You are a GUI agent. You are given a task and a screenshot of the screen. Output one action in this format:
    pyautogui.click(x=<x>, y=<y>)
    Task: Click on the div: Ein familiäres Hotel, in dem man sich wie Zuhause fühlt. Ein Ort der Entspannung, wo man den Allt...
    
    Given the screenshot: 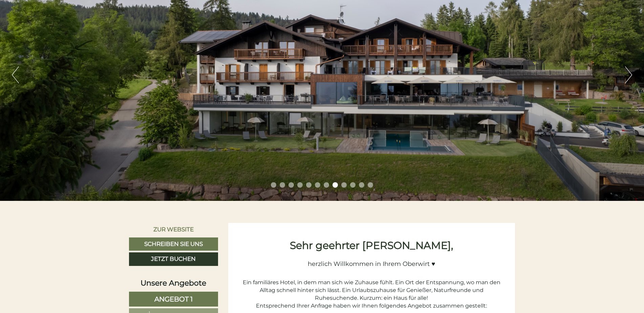 What is the action you would take?
    pyautogui.click(x=372, y=286)
    